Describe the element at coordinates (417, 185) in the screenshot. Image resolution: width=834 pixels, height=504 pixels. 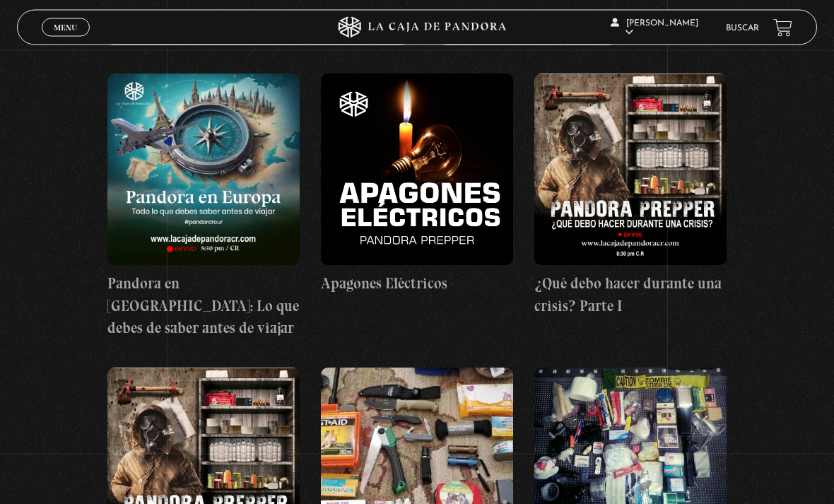
I see `a: Apagones Eléctricos` at that location.